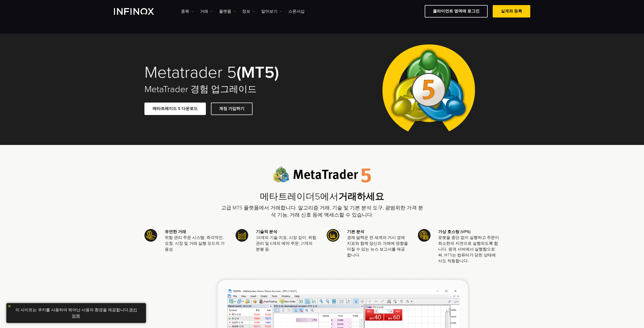 This screenshot has height=328, width=644. Describe the element at coordinates (272, 11) in the screenshot. I see `a: 알아보기` at that location.